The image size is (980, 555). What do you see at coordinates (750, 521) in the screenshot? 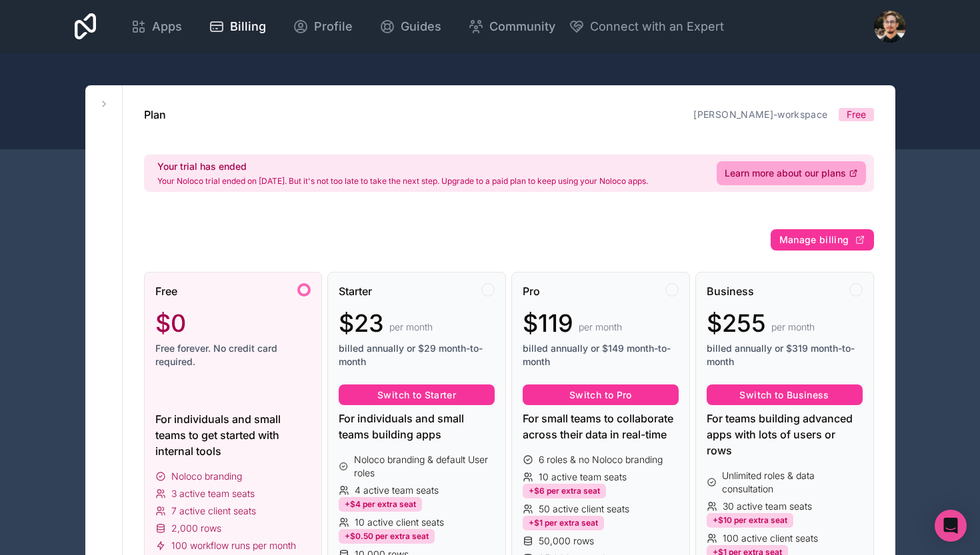
I see `div: +$10 per extra seat` at bounding box center [750, 521].